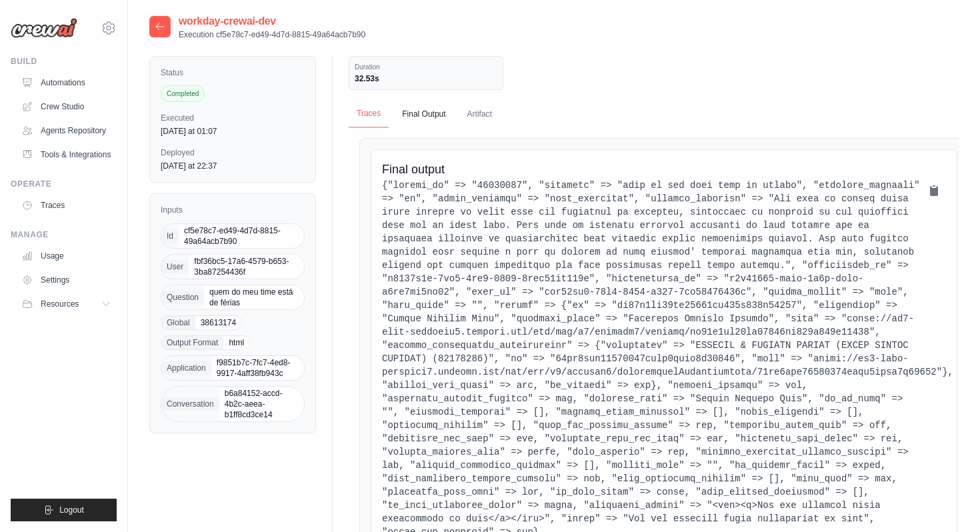  Describe the element at coordinates (66, 107) in the screenshot. I see `a: Crew Studio` at that location.